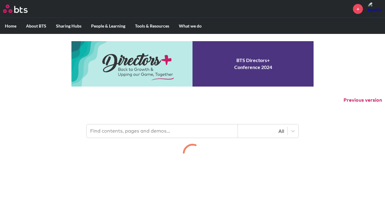 The height and width of the screenshot is (204, 385). Describe the element at coordinates (36, 26) in the screenshot. I see `label: About BTS` at that location.